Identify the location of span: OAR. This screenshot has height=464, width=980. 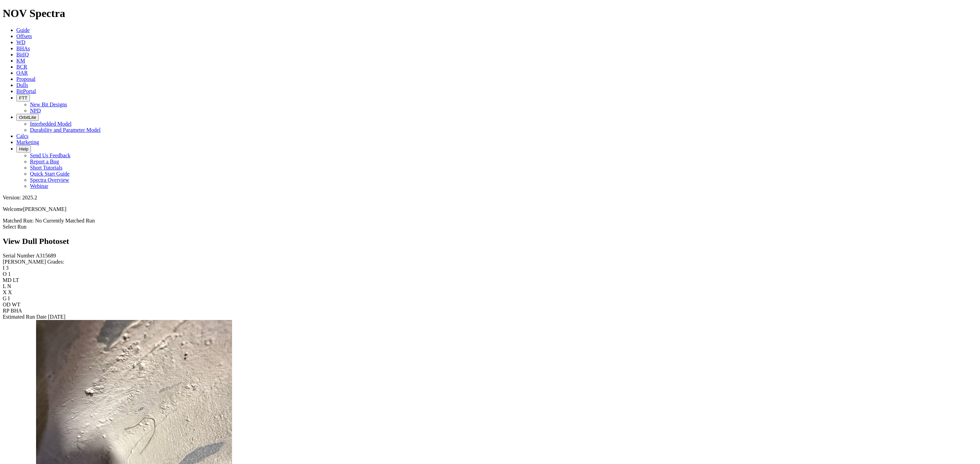
(22, 73).